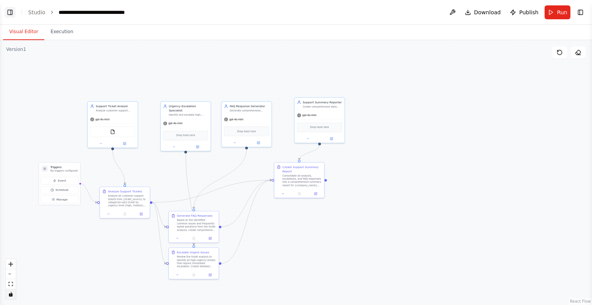 This screenshot has width=592, height=305. Describe the element at coordinates (59, 184) in the screenshot. I see `div: TriggersNo triggers configuredEventScheduleManage` at that location.